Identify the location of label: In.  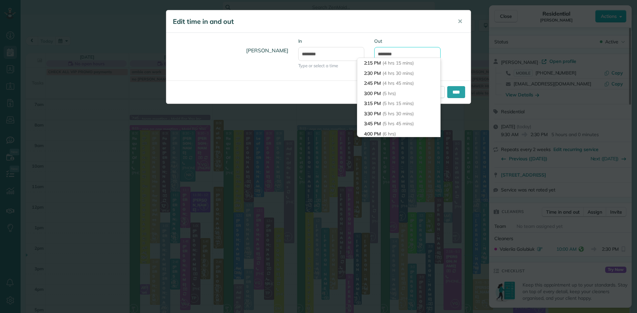
(331, 41).